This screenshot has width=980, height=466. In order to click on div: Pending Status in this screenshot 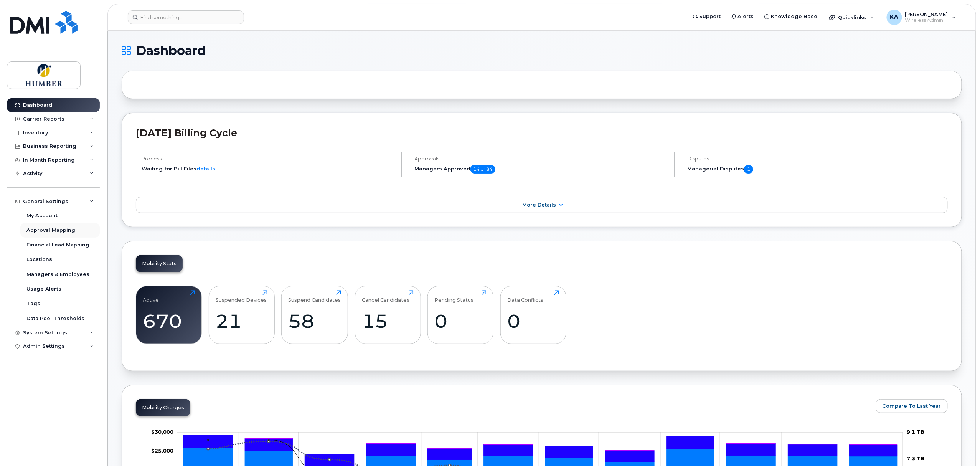, I will do `click(454, 296)`.